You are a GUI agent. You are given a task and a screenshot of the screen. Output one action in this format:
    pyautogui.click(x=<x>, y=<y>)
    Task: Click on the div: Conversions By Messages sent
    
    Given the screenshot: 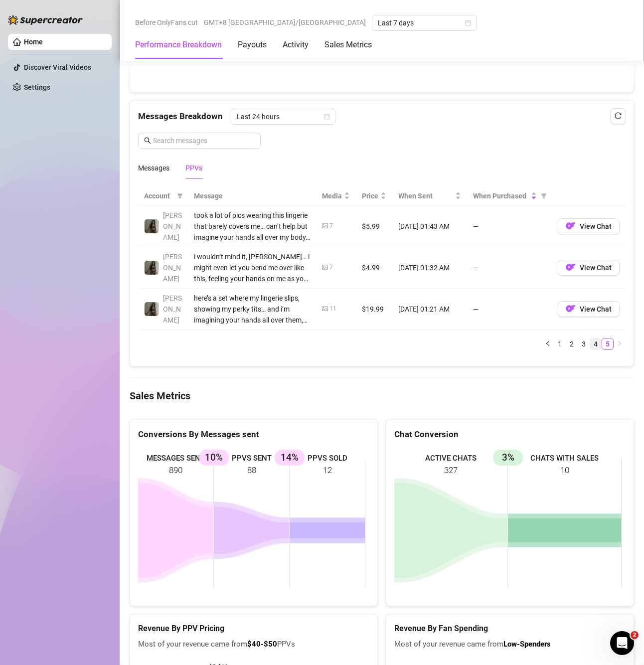 What is the action you would take?
    pyautogui.click(x=254, y=434)
    